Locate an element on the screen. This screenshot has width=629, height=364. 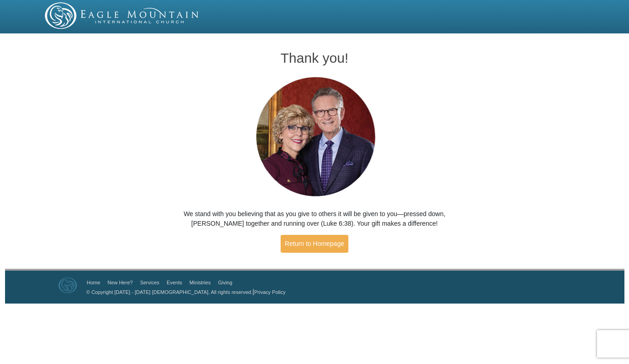
p: We stand with you believing that as you give to others it will be given to you—pressed down, [PER... is located at coordinates (315, 219).